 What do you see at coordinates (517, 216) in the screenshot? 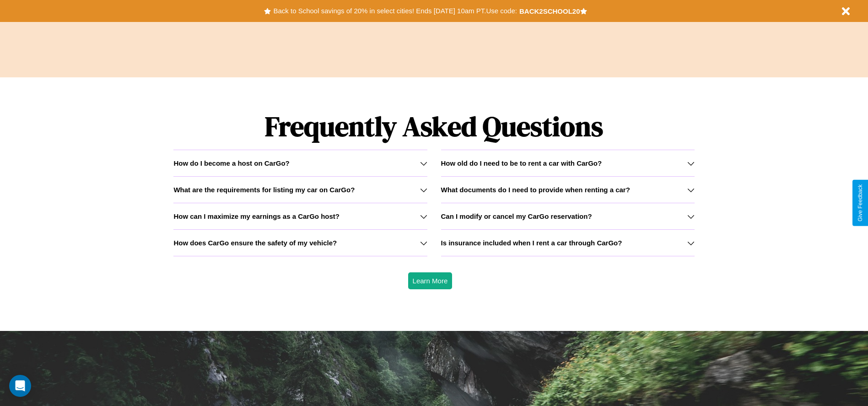
I see `h3: Can I modify or cancel my CarGo reservation?` at bounding box center [517, 216].